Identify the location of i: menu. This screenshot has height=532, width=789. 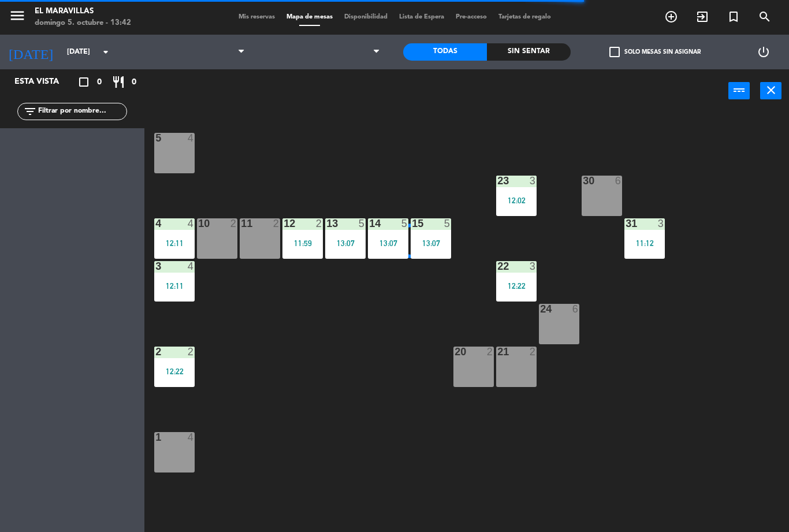
(17, 16).